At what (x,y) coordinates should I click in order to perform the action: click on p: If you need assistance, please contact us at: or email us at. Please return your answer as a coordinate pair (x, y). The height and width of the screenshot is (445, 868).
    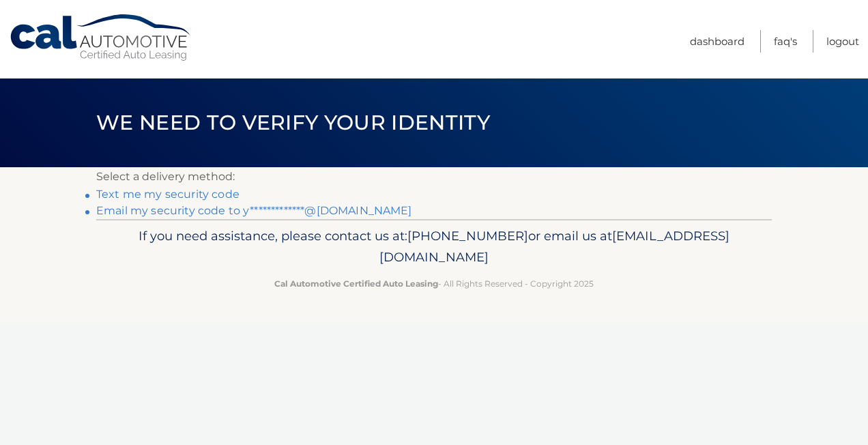
    Looking at the image, I should click on (434, 247).